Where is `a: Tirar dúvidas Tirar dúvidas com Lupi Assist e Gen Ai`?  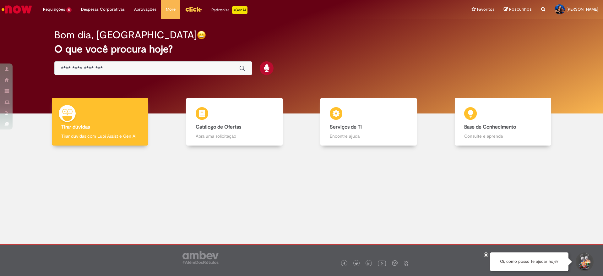 a: Tirar dúvidas Tirar dúvidas com Lupi Assist e Gen Ai is located at coordinates (100, 121).